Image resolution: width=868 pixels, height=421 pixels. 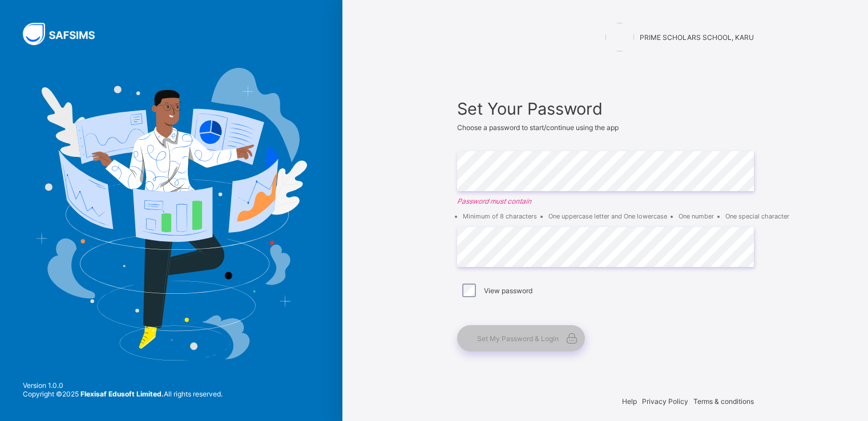 I want to click on span: Version 1.0.0, so click(x=123, y=385).